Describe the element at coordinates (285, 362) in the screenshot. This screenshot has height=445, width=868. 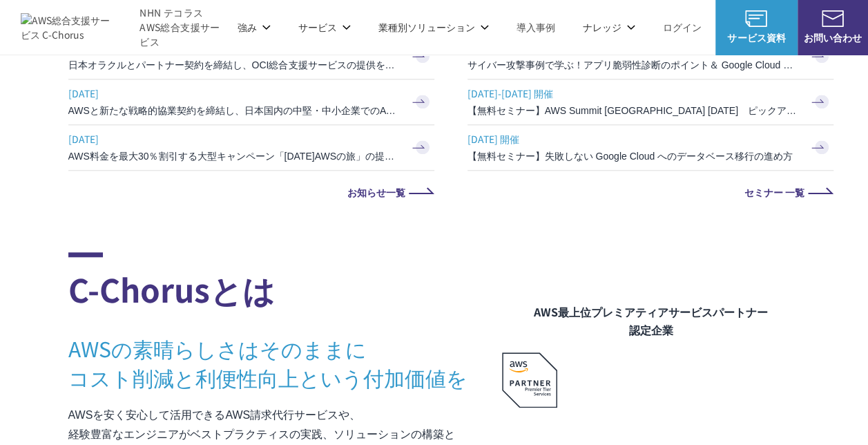
I see `h3: AWSの素晴らしさはそのままに コスト削減と利便性向上という付加価値を` at that location.